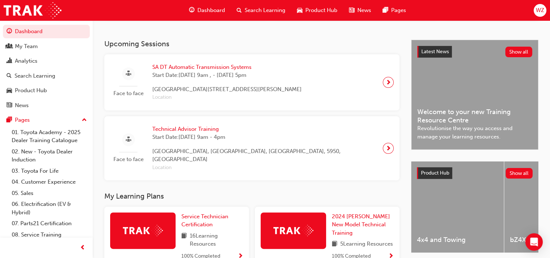 This screenshot has height=258, width=550. Describe the element at coordinates (46, 68) in the screenshot. I see `button: DashboardMy TeamAnalyticsSearch LearningProduct HubNews` at that location.